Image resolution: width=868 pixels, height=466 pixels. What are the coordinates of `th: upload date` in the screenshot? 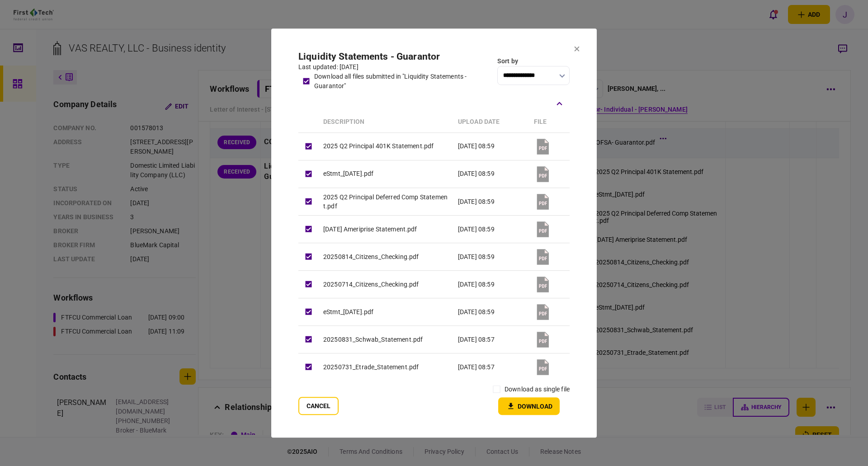 It's located at (492, 122).